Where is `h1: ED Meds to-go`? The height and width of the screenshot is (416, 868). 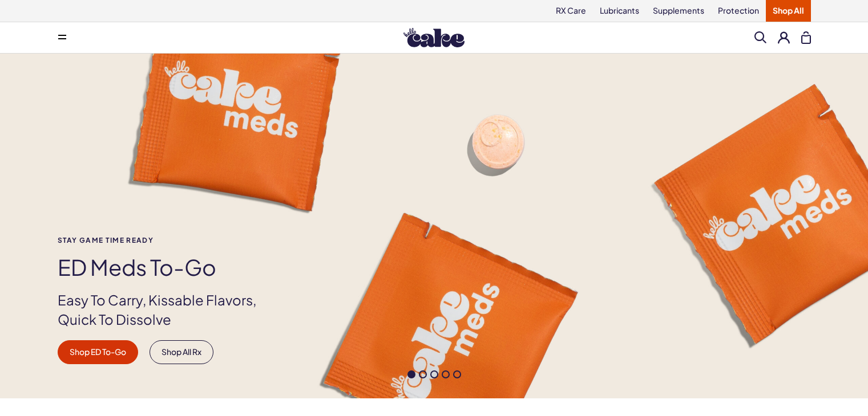 h1: ED Meds to-go is located at coordinates (166, 267).